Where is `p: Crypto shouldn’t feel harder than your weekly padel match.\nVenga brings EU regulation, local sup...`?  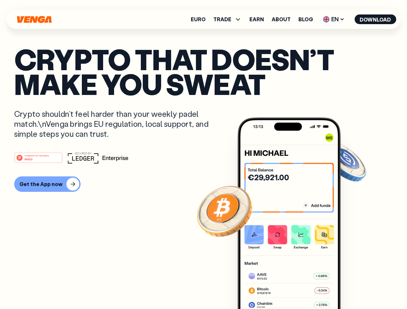
p: Crypto shouldn’t feel harder than your weekly padel match.\nVenga brings EU regulation, local sup... is located at coordinates (116, 124).